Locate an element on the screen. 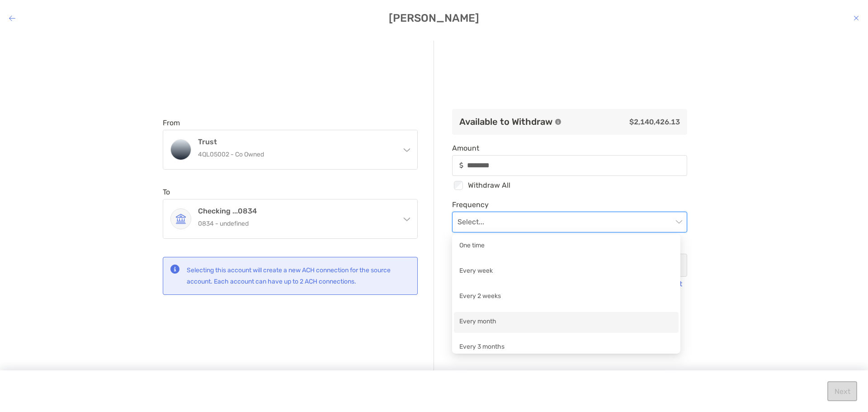  p: Selecting this account will create a new ACH connection for the source account. Each account can ... is located at coordinates (299, 276).